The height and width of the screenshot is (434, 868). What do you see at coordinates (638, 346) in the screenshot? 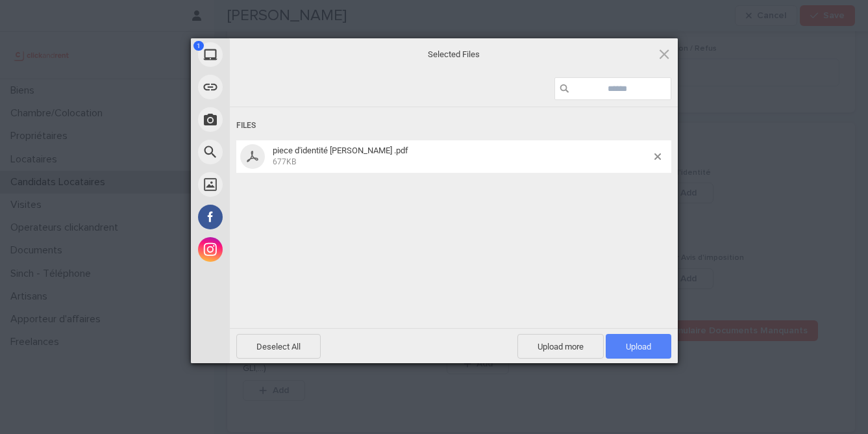
I see `span: Upload` at bounding box center [638, 346].